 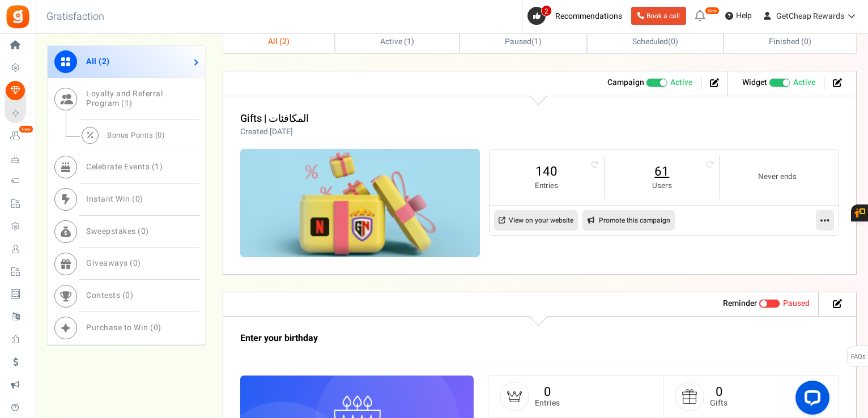 What do you see at coordinates (480, 339) in the screenshot?
I see `h3: Enter your birthday` at bounding box center [480, 339].